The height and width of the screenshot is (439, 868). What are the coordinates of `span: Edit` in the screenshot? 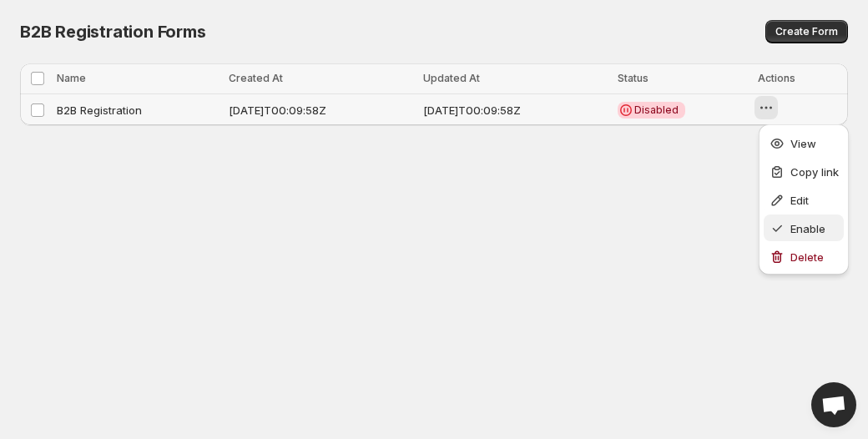 It's located at (800, 201).